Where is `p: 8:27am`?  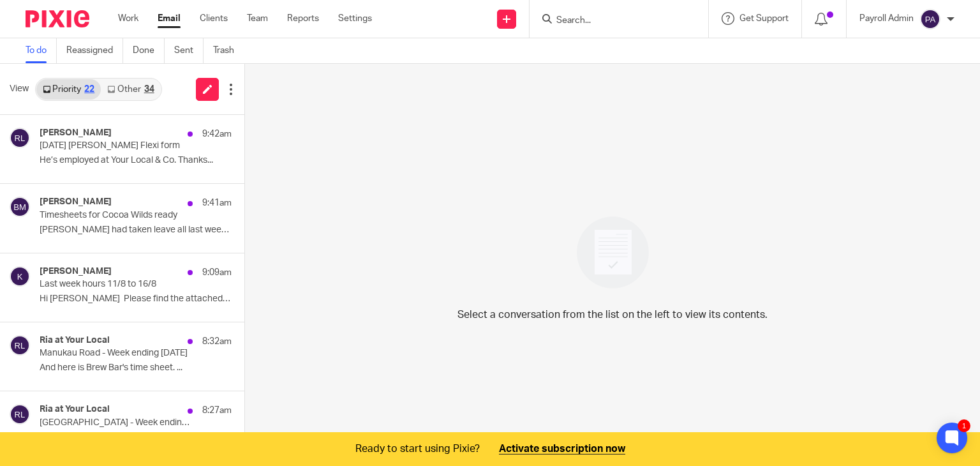 p: 8:27am is located at coordinates (217, 411).